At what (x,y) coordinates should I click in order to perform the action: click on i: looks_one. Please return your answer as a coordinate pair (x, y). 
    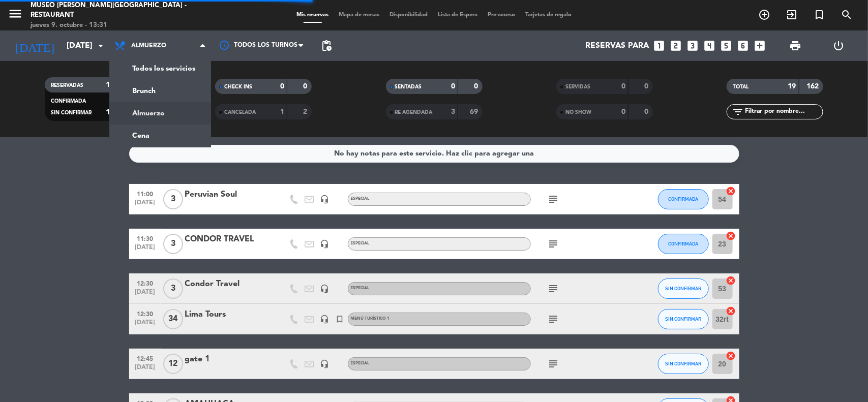
    Looking at the image, I should click on (660, 45).